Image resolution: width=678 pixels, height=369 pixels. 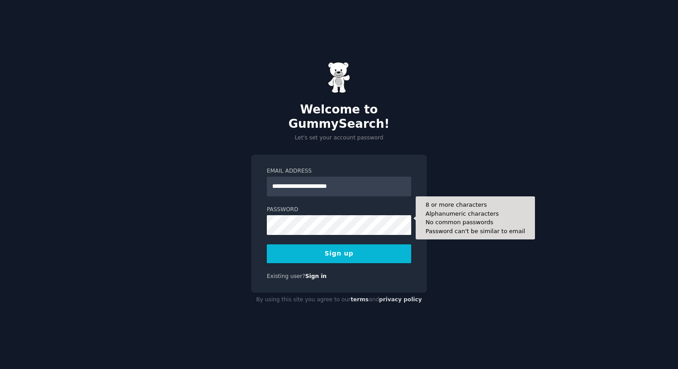 I want to click on button: Sign up, so click(x=339, y=254).